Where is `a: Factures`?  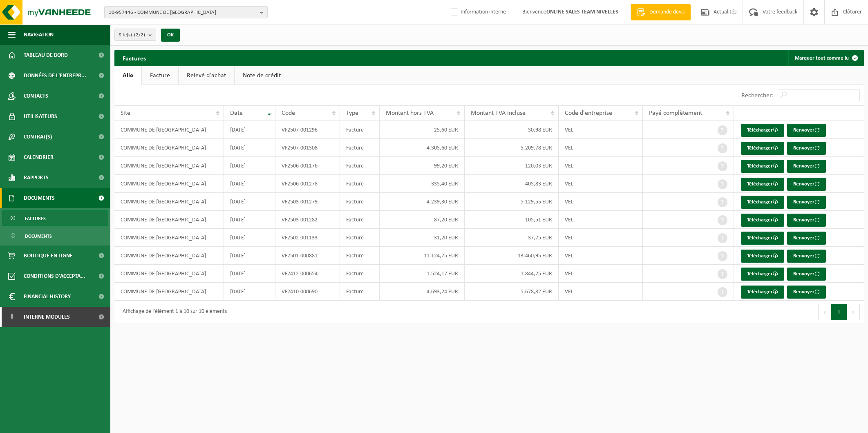 a: Factures is located at coordinates (55, 218).